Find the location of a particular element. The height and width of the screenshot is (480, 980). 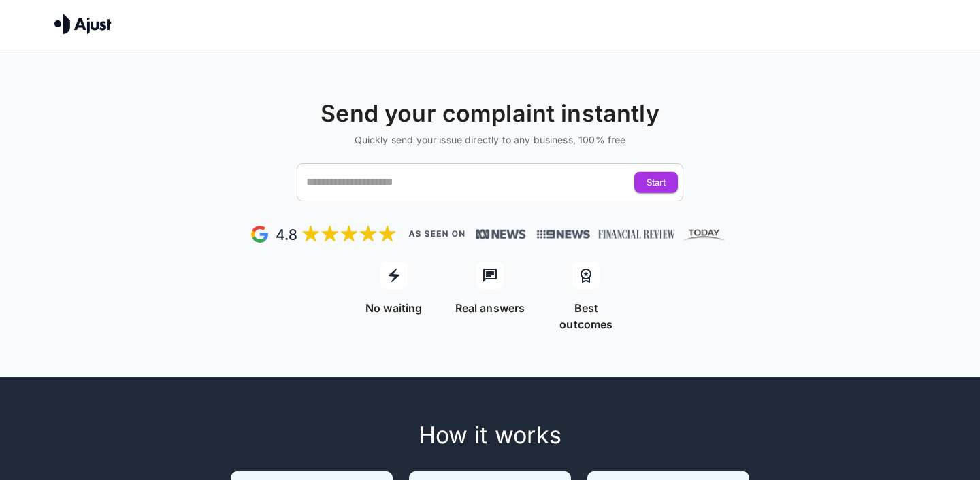

img: Ajust is located at coordinates (83, 24).